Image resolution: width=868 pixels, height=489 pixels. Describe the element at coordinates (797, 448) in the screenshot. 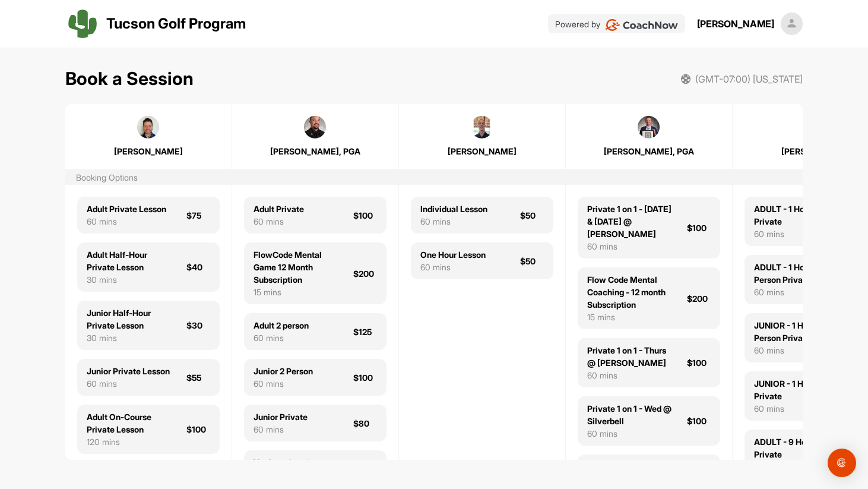

I see `div: ADULT - 9 Hole Private` at that location.